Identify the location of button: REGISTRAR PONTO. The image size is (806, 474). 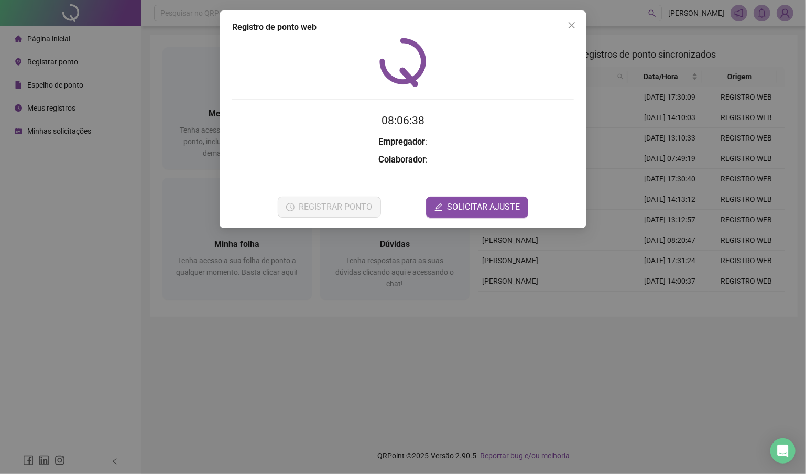
(329, 207).